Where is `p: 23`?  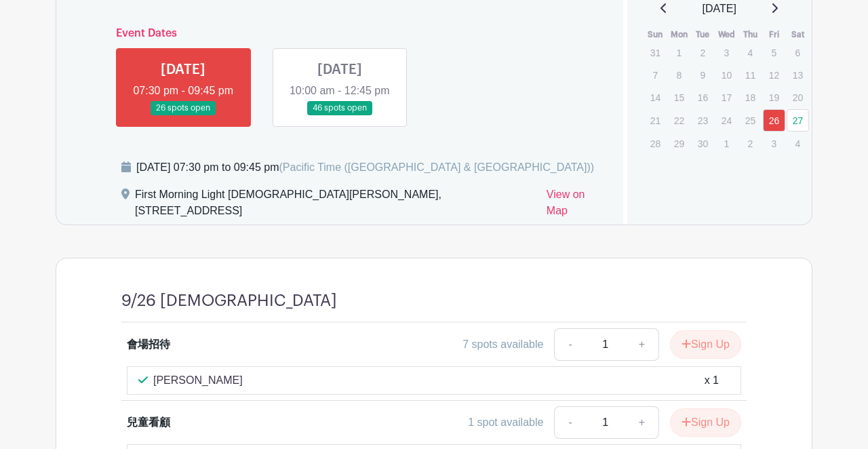 p: 23 is located at coordinates (702, 120).